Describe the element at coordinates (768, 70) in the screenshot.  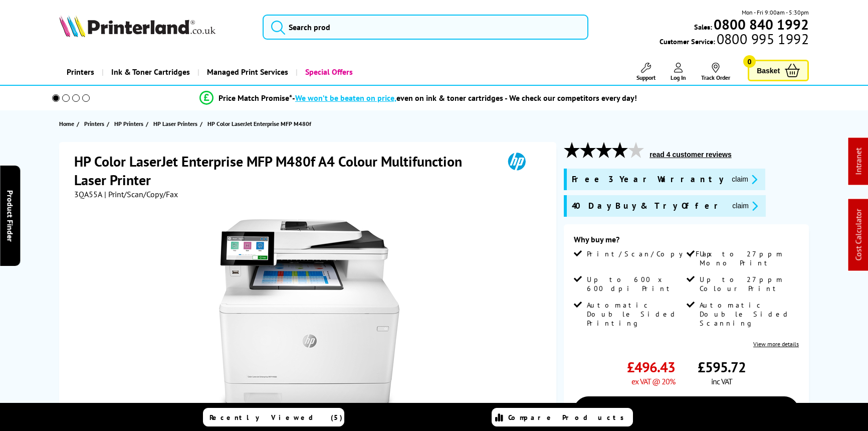
I see `span: Basket` at that location.